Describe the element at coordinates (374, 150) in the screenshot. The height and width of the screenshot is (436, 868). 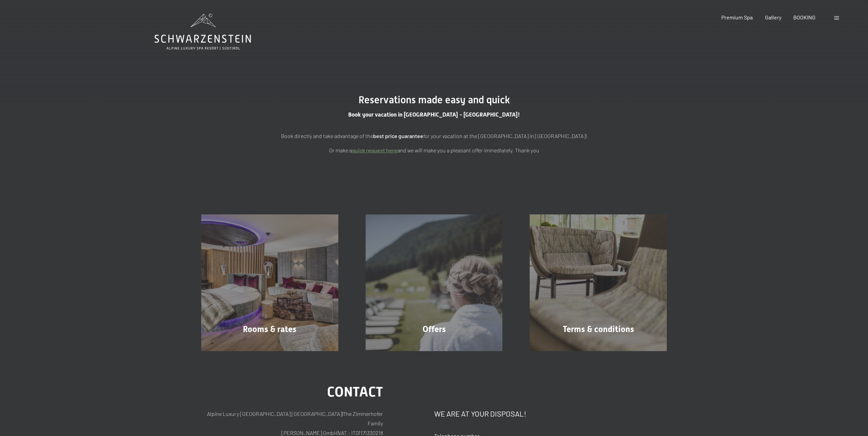
I see `a: quick request here` at that location.